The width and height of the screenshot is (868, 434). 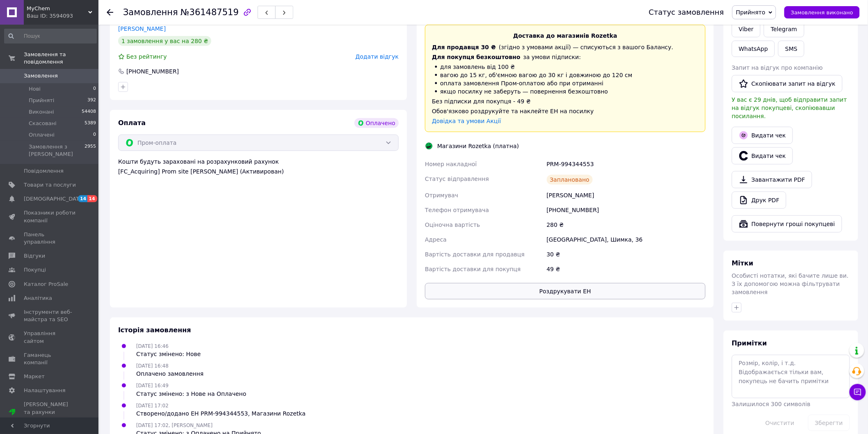 What do you see at coordinates (477, 57) in the screenshot?
I see `span: Для покупця безкоштовно` at bounding box center [477, 57].